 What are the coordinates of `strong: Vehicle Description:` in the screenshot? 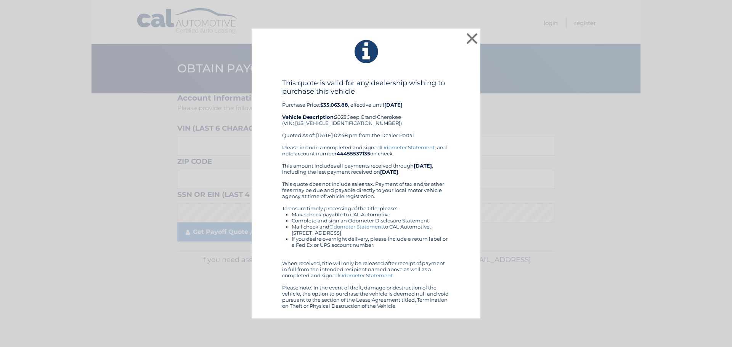 It's located at (308, 117).